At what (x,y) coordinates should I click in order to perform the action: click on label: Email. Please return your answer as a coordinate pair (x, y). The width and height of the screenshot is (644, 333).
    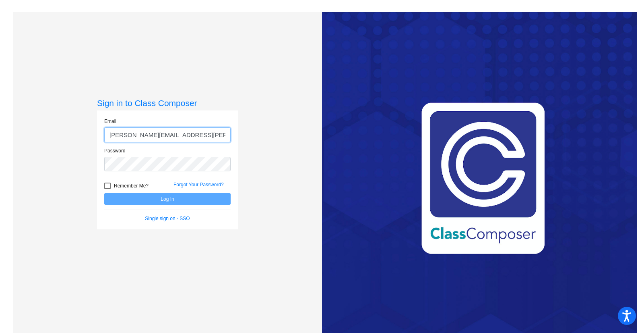
    Looking at the image, I should click on (110, 121).